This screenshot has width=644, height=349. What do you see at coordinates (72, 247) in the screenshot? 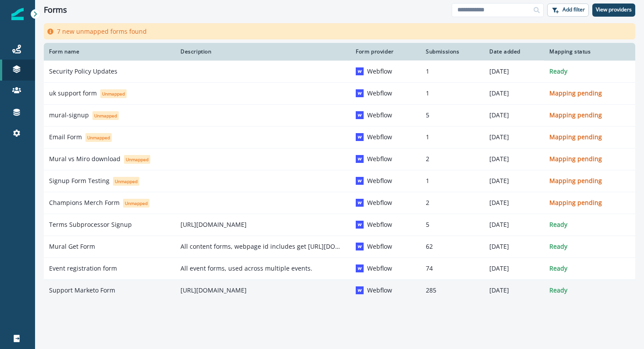
I see `p: Mural Get Form` at bounding box center [72, 247].